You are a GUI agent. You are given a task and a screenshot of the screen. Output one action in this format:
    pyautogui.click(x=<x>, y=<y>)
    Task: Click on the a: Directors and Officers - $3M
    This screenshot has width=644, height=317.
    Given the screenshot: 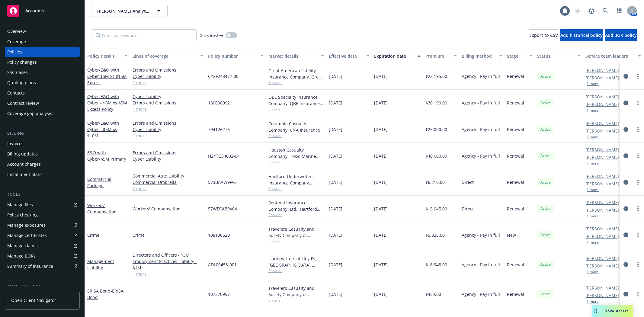 What is the action you would take?
    pyautogui.click(x=168, y=255)
    